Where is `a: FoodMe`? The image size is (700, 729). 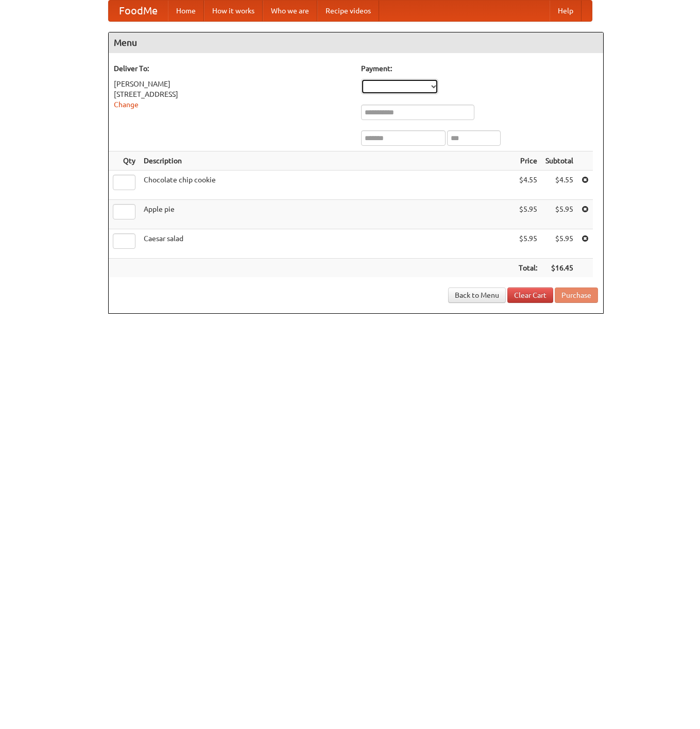
a: FoodMe is located at coordinates (138, 11).